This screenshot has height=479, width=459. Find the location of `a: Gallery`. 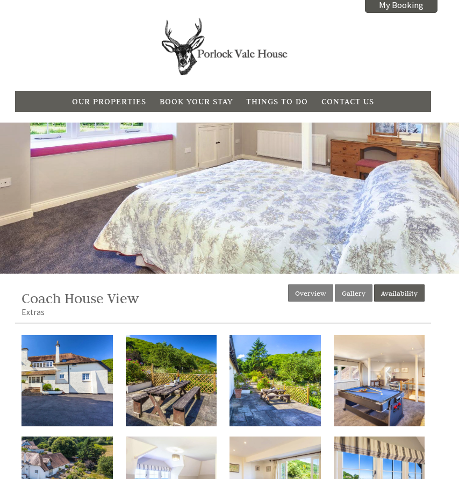

a: Gallery is located at coordinates (353, 293).